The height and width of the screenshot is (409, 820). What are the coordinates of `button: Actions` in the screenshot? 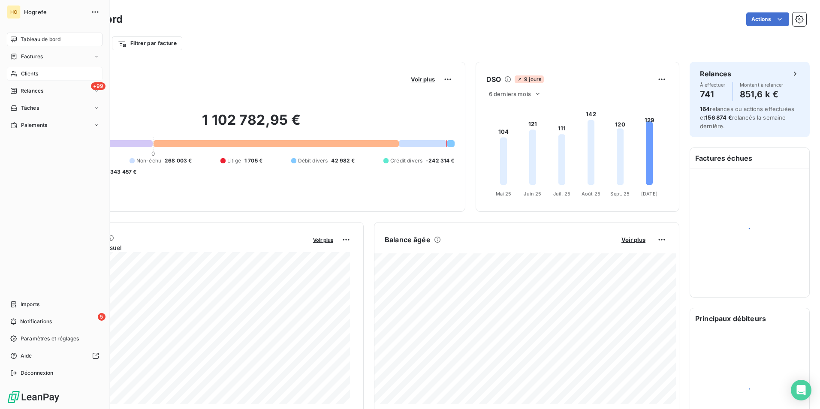 It's located at (767, 19).